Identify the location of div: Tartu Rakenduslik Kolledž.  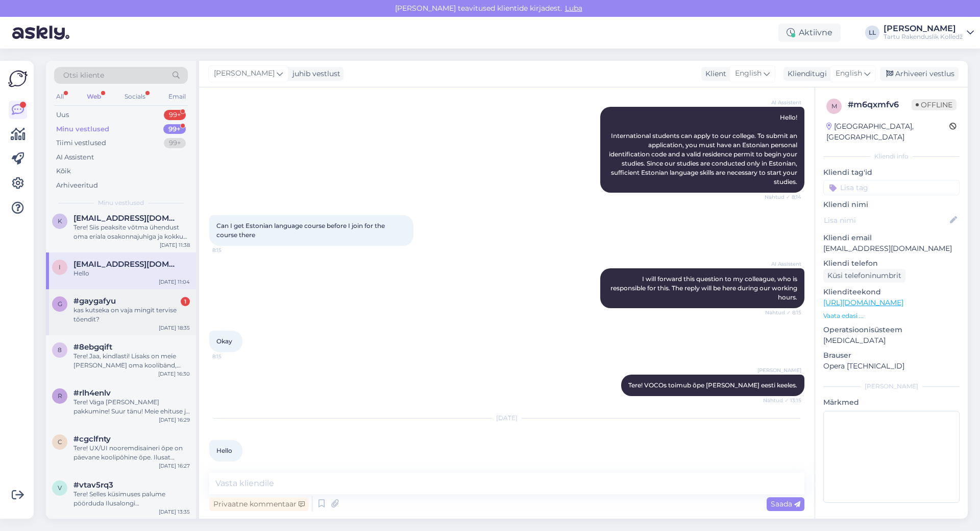
(924, 37).